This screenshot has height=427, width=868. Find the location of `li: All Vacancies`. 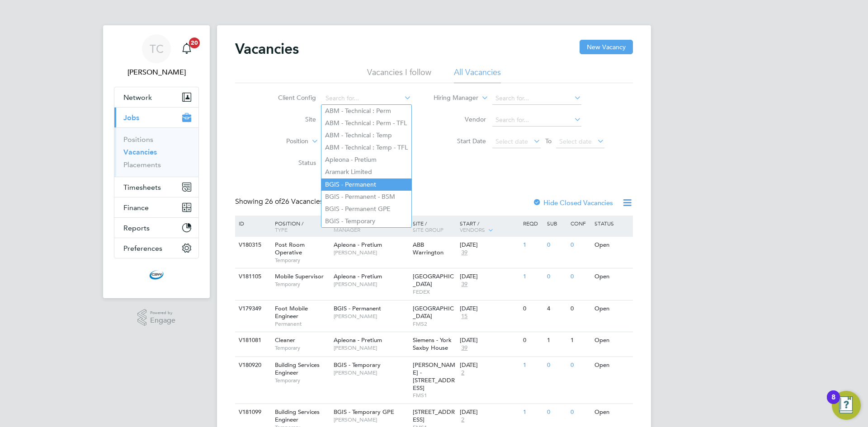

li: All Vacancies is located at coordinates (478, 75).